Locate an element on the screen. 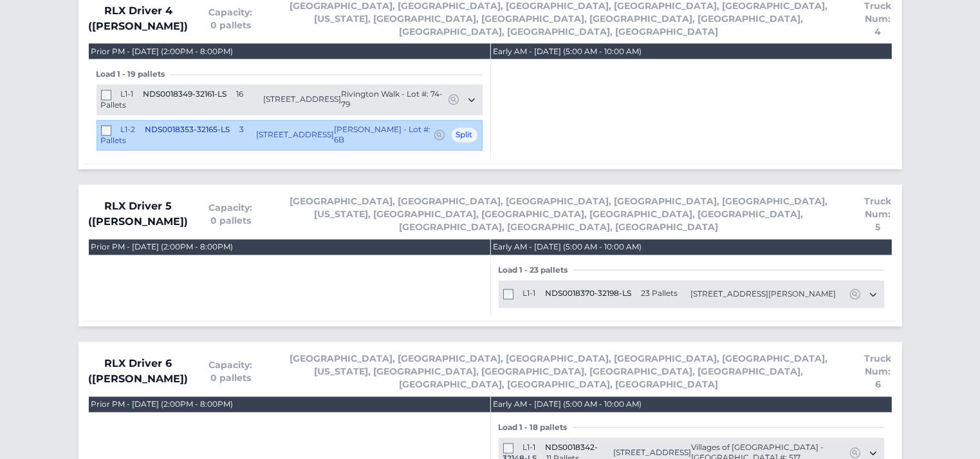 The height and width of the screenshot is (459, 980). span: Rivington Walk - Lot #: 74-79 is located at coordinates (394, 100).